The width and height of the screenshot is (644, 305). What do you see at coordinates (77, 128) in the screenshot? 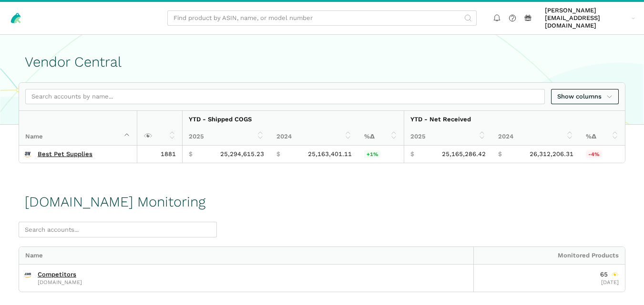
I see `th: Name : activate to sort column descending` at bounding box center [77, 128].